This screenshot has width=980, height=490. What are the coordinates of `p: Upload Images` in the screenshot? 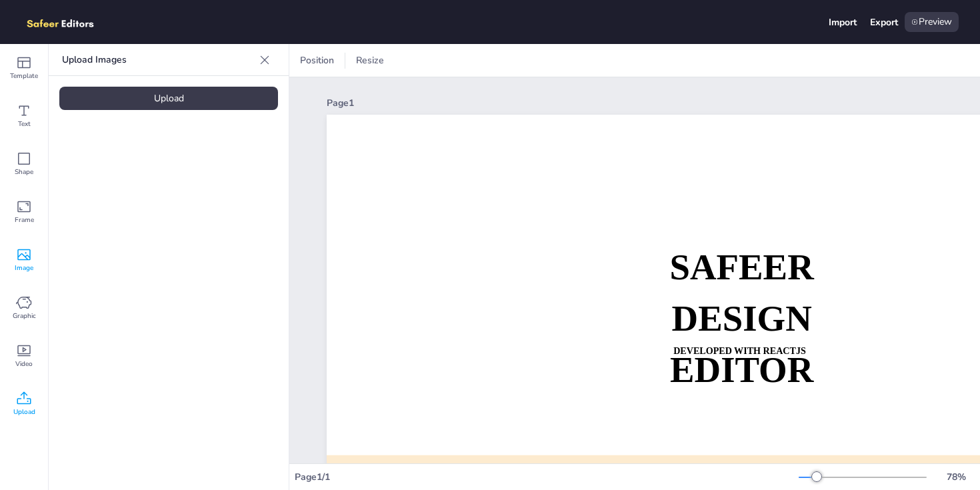 It's located at (158, 60).